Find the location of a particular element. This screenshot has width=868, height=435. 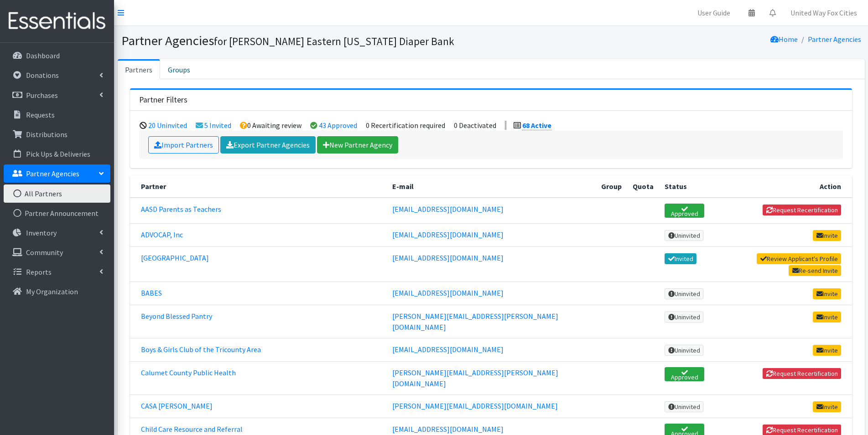

a: Dashboard is located at coordinates (57, 55).